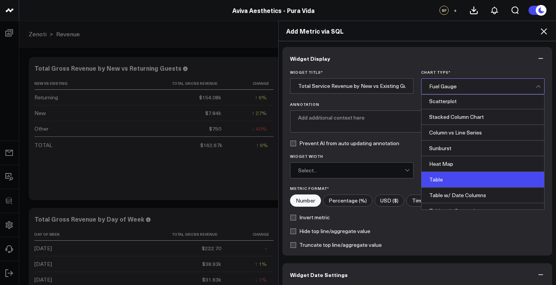  Describe the element at coordinates (351, 86) in the screenshot. I see `input: Enter your widget title` at that location.